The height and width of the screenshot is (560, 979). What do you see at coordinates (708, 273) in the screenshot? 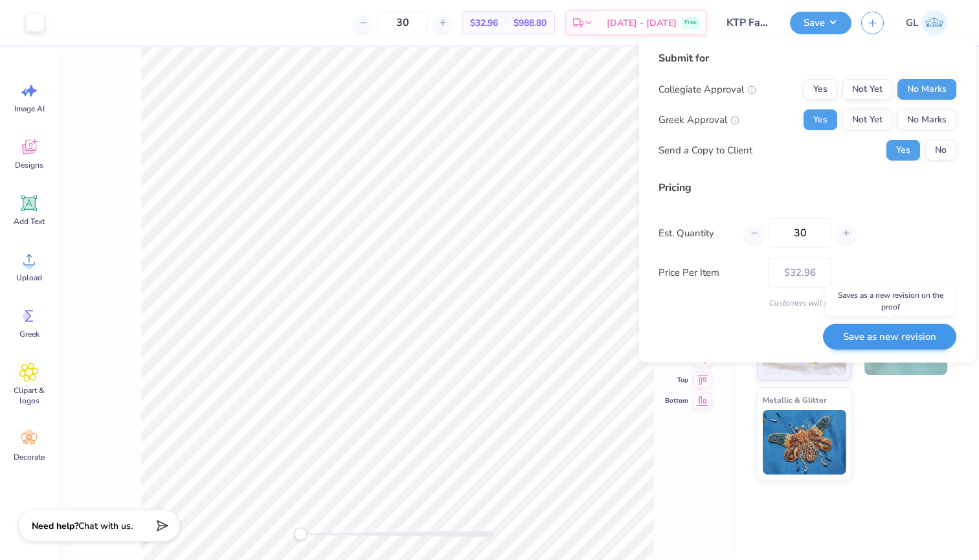
I see `label: Price Per Item` at bounding box center [708, 273].